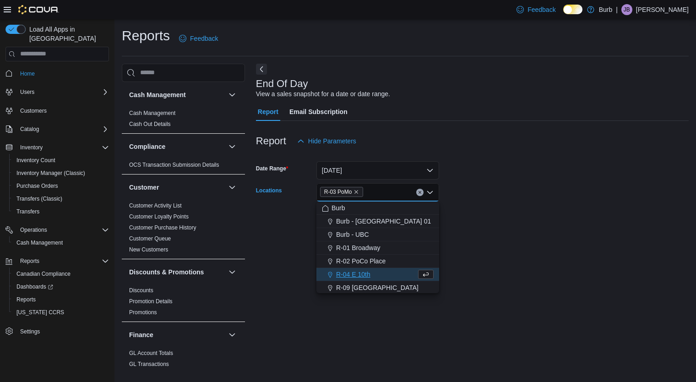  I want to click on span: Catalog, so click(29, 129).